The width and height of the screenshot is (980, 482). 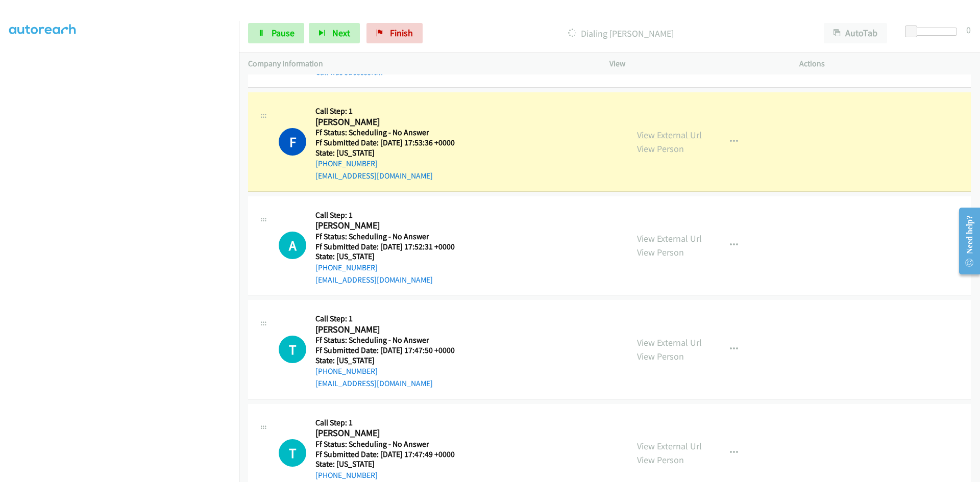 I want to click on p: Company Information, so click(x=420, y=64).